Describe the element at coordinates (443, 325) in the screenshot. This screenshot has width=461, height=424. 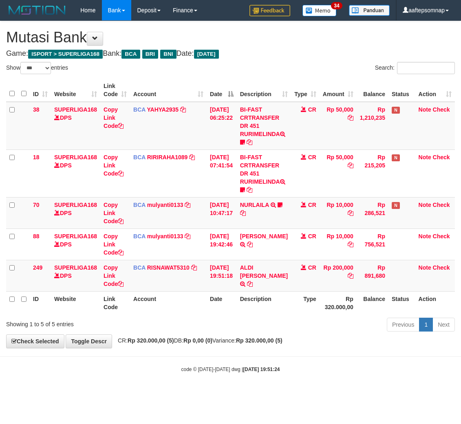
I see `a: Next` at that location.